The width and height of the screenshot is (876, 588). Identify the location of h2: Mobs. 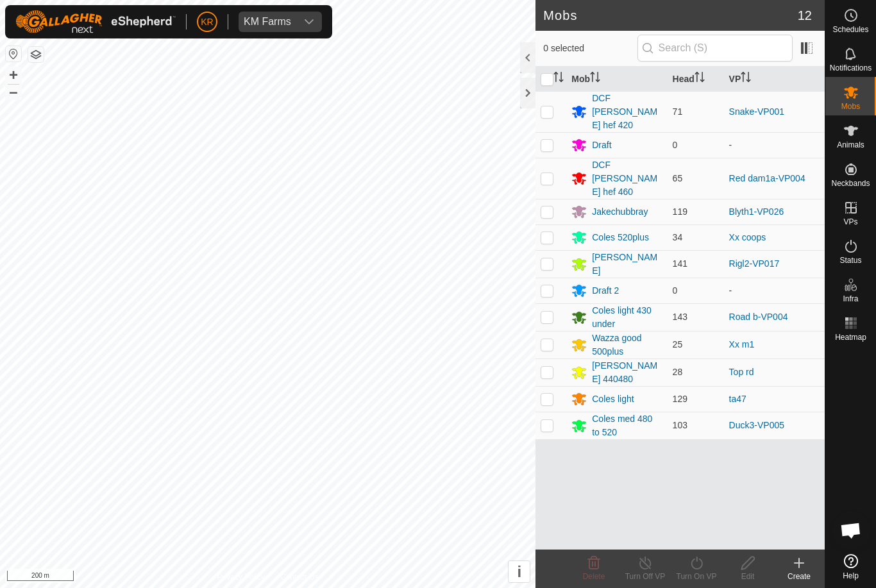
(670, 16).